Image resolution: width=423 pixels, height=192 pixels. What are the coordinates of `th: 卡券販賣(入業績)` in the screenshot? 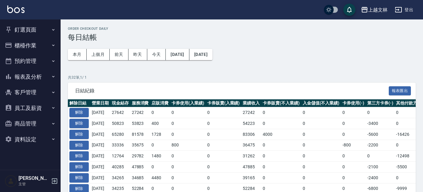 It's located at (224, 103).